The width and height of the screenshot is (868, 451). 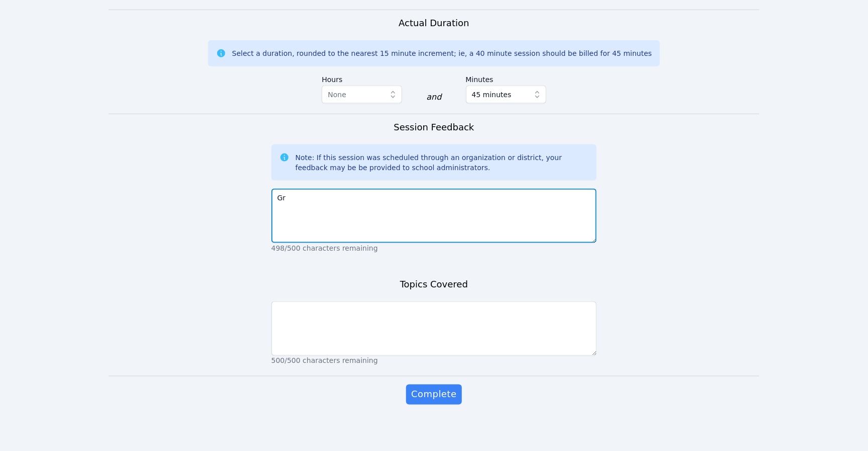 I want to click on div: Note: If this session was scheduled through an organization or district, your feedback may be be ..., so click(x=442, y=163).